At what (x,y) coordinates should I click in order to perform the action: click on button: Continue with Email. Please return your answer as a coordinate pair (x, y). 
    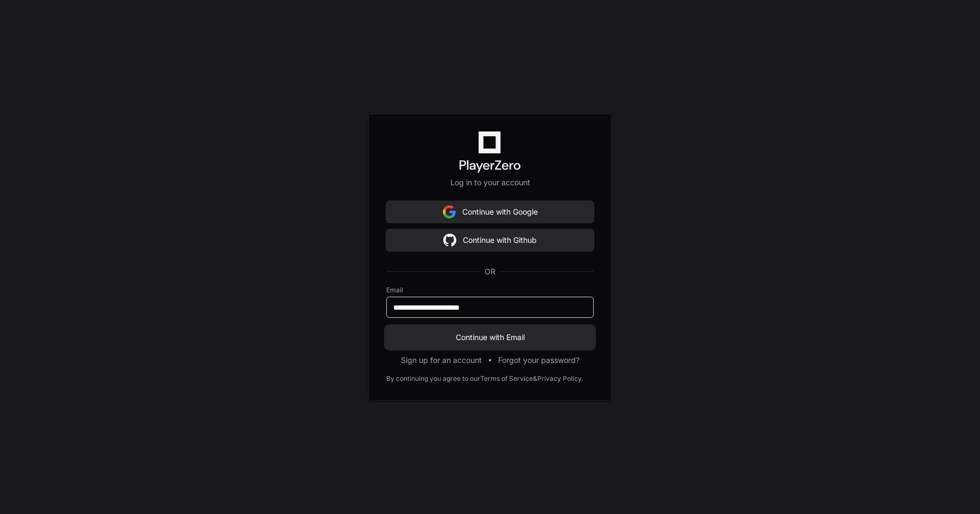
    Looking at the image, I should click on (490, 337).